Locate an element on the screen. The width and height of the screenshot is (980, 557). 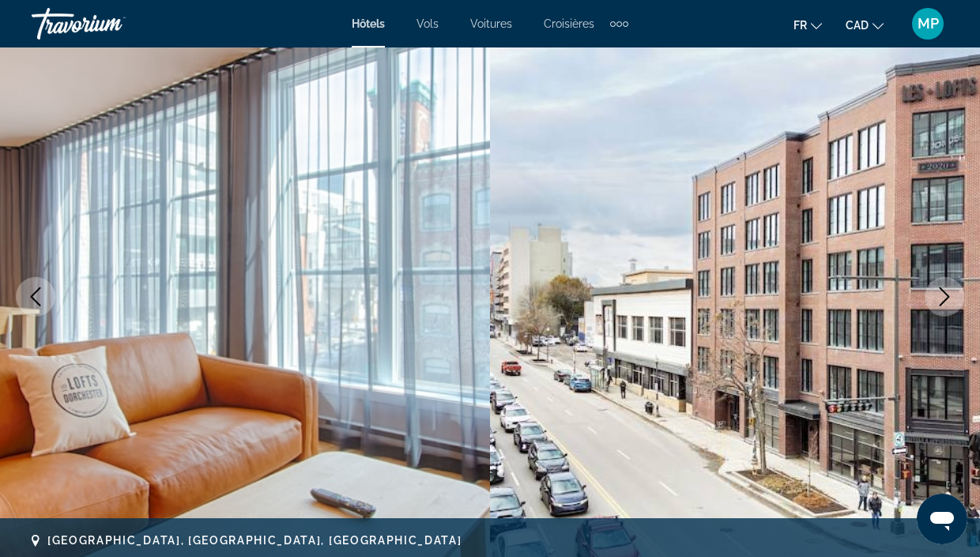
span: Croisières is located at coordinates (569, 24).